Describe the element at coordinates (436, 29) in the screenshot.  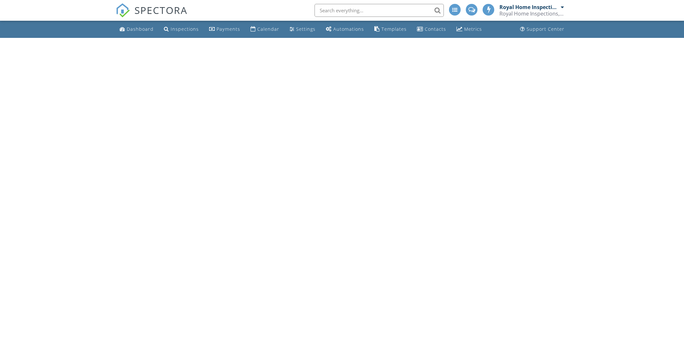
I see `div: Contacts` at that location.